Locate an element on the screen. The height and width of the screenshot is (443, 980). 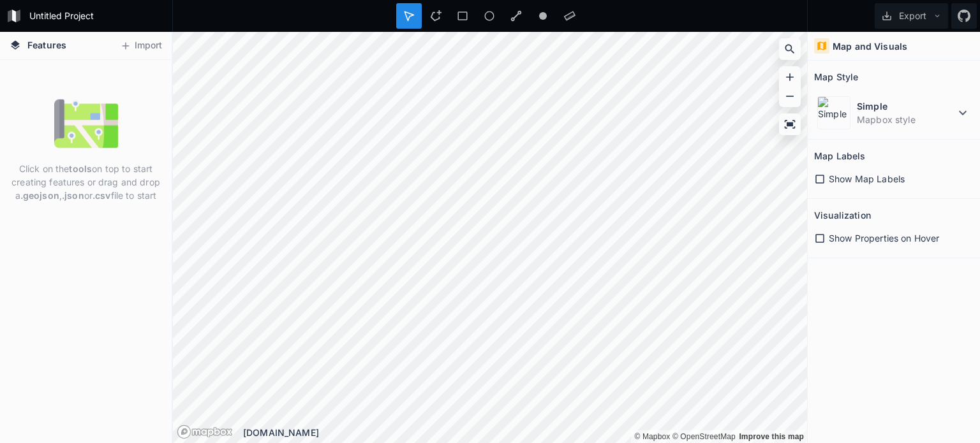
h2: Map Labels is located at coordinates (840, 156).